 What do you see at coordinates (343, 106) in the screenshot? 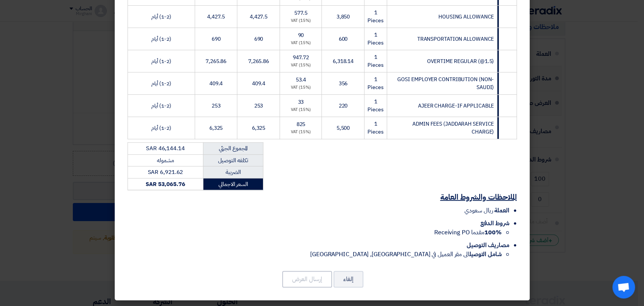
I see `span: 220` at bounding box center [343, 106].